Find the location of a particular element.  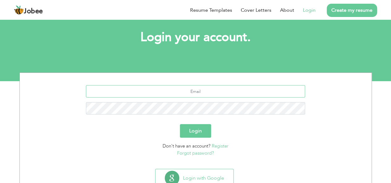

a: Jobee is located at coordinates (28, 10).